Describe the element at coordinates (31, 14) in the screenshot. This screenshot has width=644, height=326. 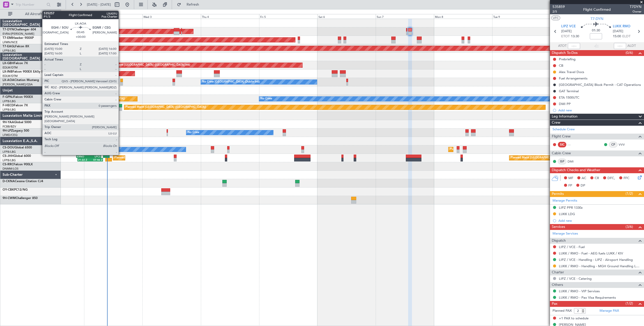
I see `button: All Aircraft` at that location.